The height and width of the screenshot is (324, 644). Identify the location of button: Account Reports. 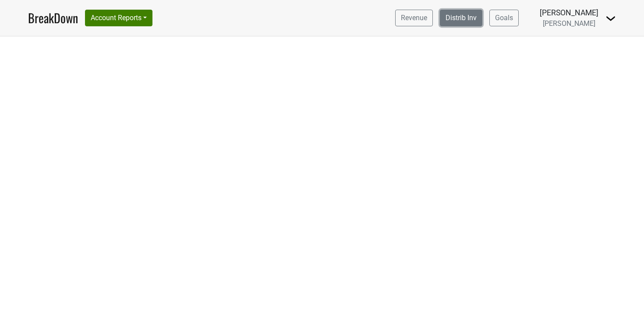
(119, 18).